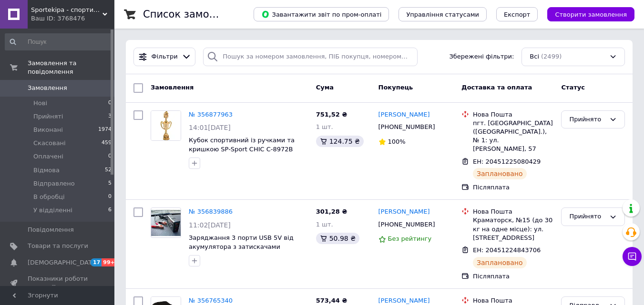  Describe the element at coordinates (340, 141) in the screenshot. I see `div: 124.75 ₴` at that location.